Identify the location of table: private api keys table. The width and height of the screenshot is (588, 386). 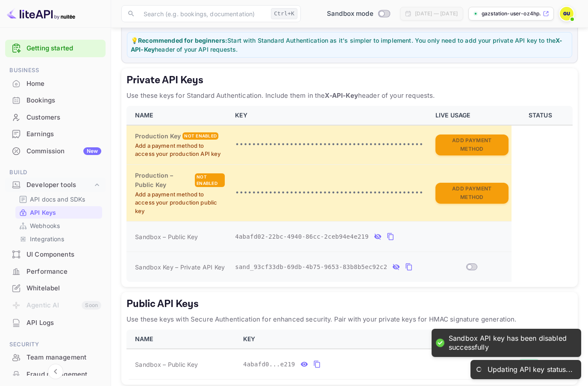
(349, 194).